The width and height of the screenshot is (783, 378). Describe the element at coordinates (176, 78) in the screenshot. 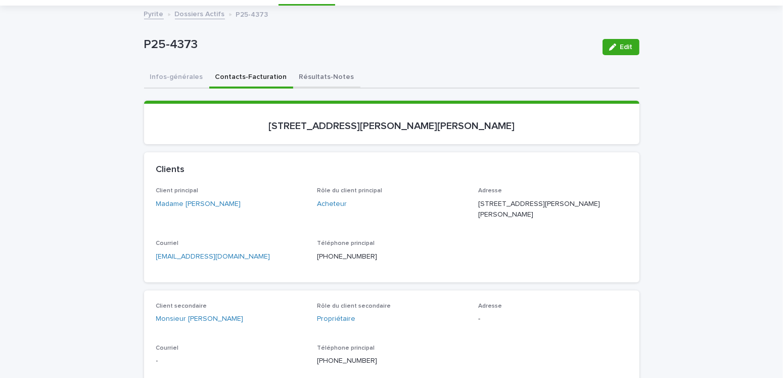

I see `button: Infos-générales` at that location.